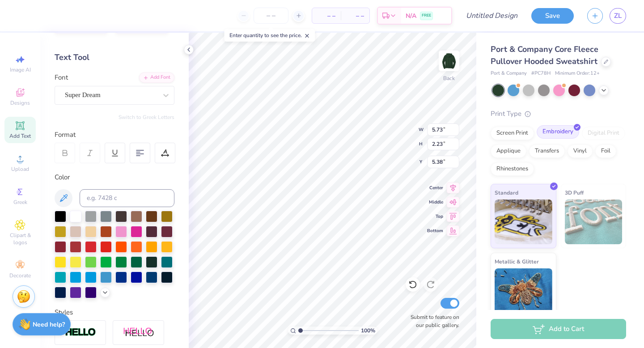 The image size is (644, 348). What do you see at coordinates (603, 133) in the screenshot?
I see `div: Digital Print` at bounding box center [603, 133].